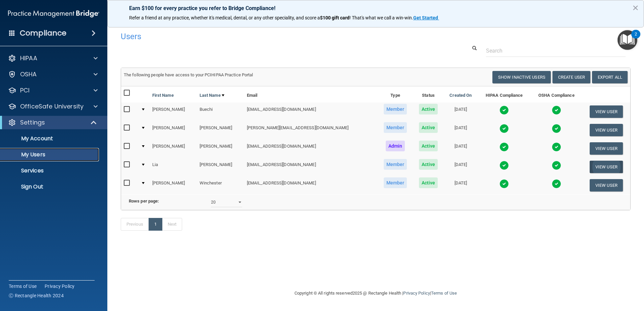 This screenshot has width=644, height=311. Describe the element at coordinates (522, 77) in the screenshot. I see `button: Show Inactive Users` at that location.